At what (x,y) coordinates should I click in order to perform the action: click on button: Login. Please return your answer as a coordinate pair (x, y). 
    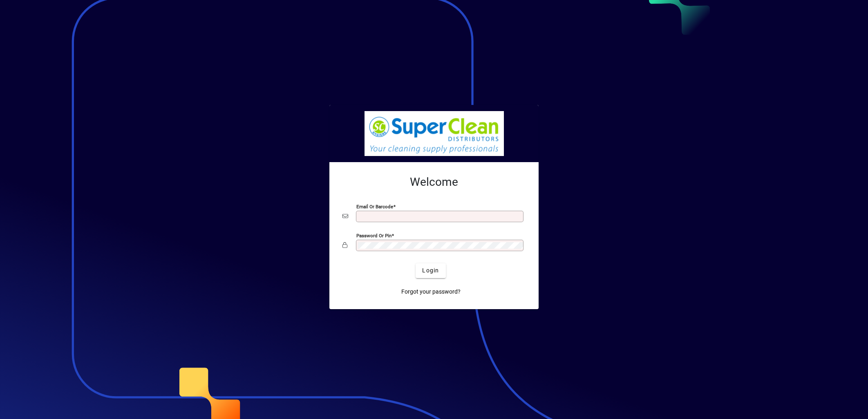
    Looking at the image, I should click on (430, 271).